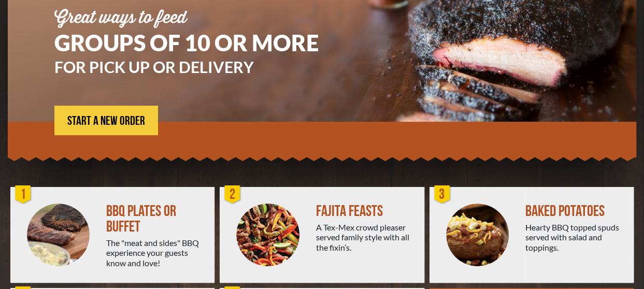  I want to click on div: BBQ PLATES OR BUFFET, so click(156, 219).